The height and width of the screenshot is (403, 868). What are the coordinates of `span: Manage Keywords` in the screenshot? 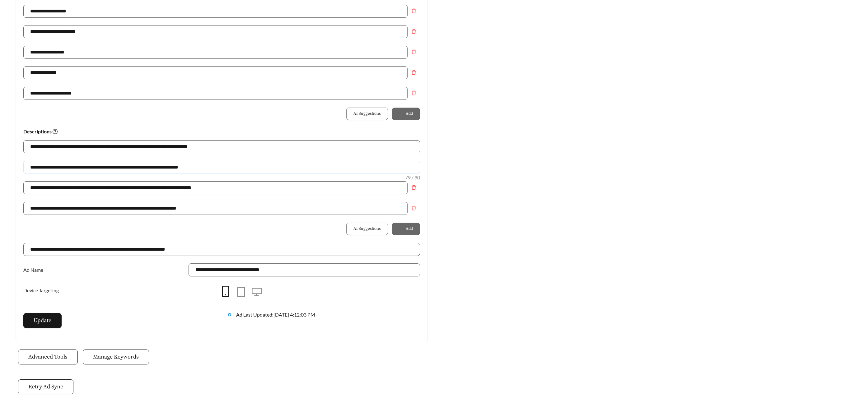 It's located at (116, 357).